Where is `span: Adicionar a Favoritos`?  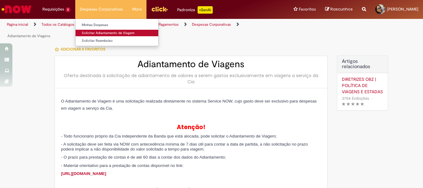 span: Adicionar a Favoritos is located at coordinates (83, 49).